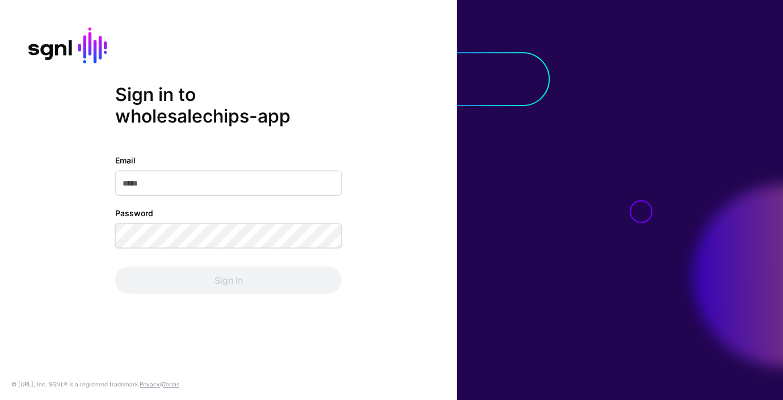  I want to click on label: Password, so click(134, 213).